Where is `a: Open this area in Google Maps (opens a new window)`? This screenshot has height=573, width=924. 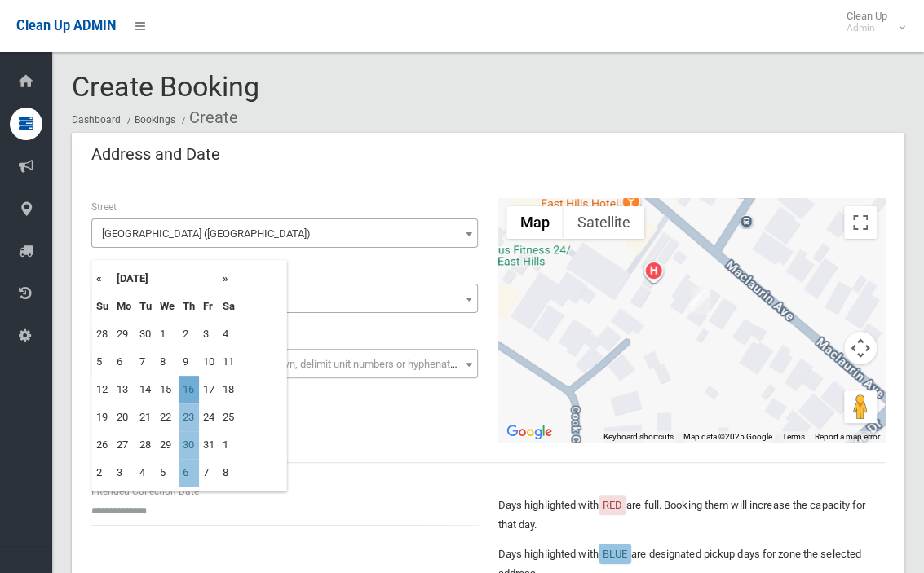
a: Open this area in Google Maps (opens a new window) is located at coordinates (529, 432).